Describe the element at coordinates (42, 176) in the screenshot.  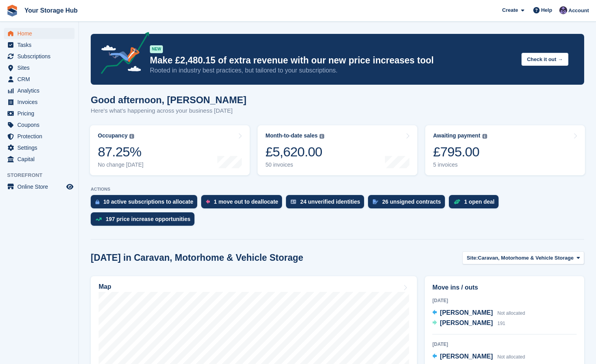
I see `span: Storefront` at that location.